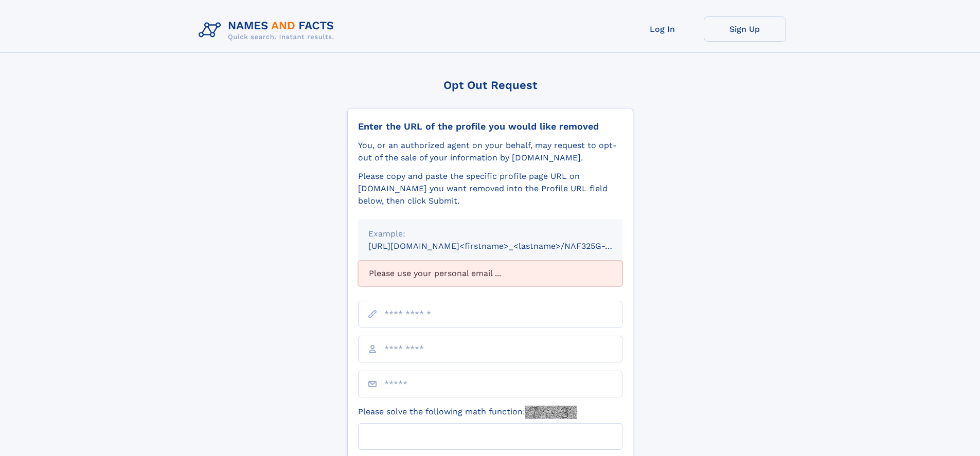  Describe the element at coordinates (490, 152) in the screenshot. I see `div: You, or an authorized agent on your behalf, may request to opt-out of the sale of your informatio...` at that location.